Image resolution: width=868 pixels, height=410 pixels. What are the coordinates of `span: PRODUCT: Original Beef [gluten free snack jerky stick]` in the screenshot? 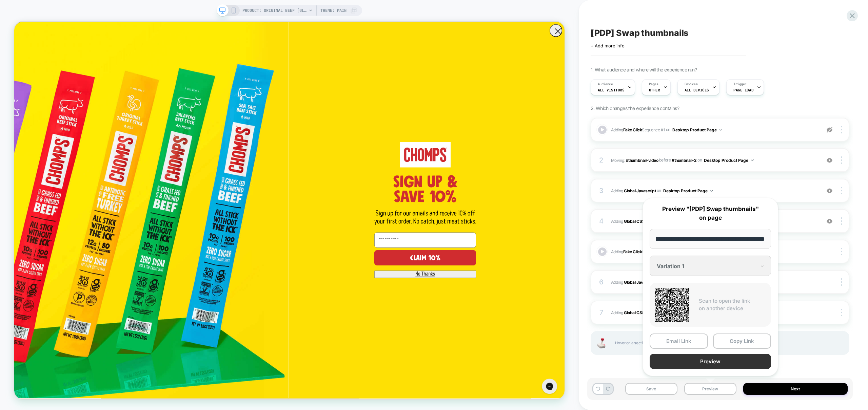 It's located at (275, 11).